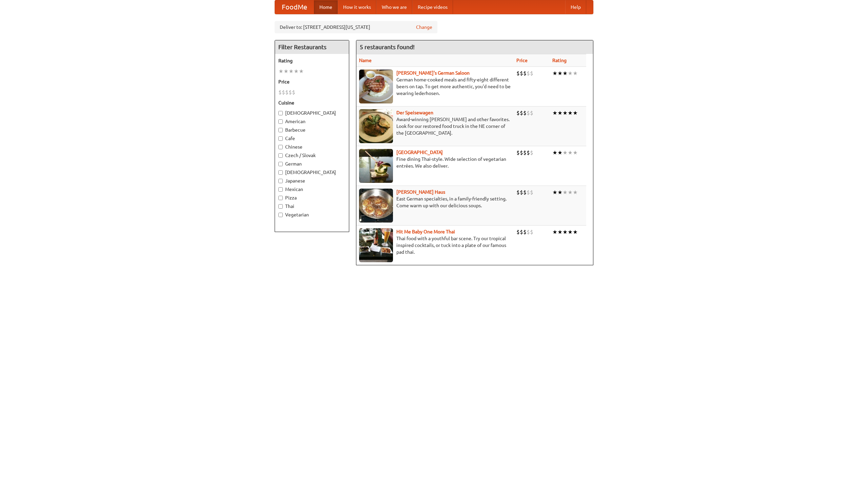  What do you see at coordinates (312, 130) in the screenshot?
I see `label: Barbecue` at bounding box center [312, 130].